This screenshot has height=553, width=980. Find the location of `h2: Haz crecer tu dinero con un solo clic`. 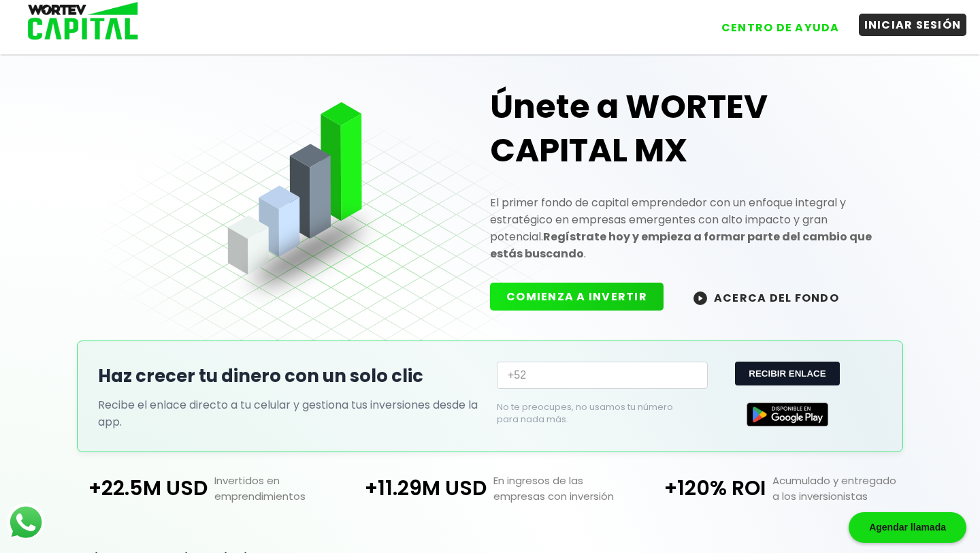

h2: Haz crecer tu dinero con un solo clic is located at coordinates (290, 376).